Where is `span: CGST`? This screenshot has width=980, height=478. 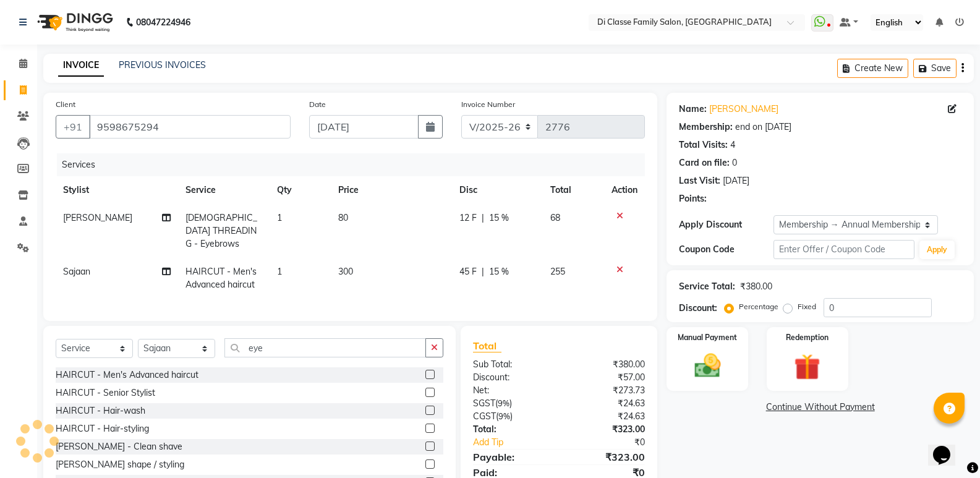
span: CGST is located at coordinates (484, 417).